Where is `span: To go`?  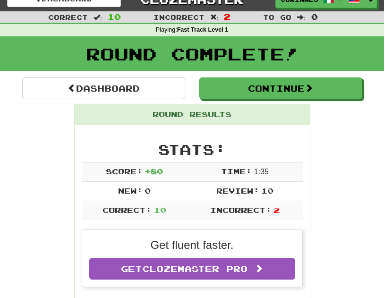 span: To go is located at coordinates (277, 17).